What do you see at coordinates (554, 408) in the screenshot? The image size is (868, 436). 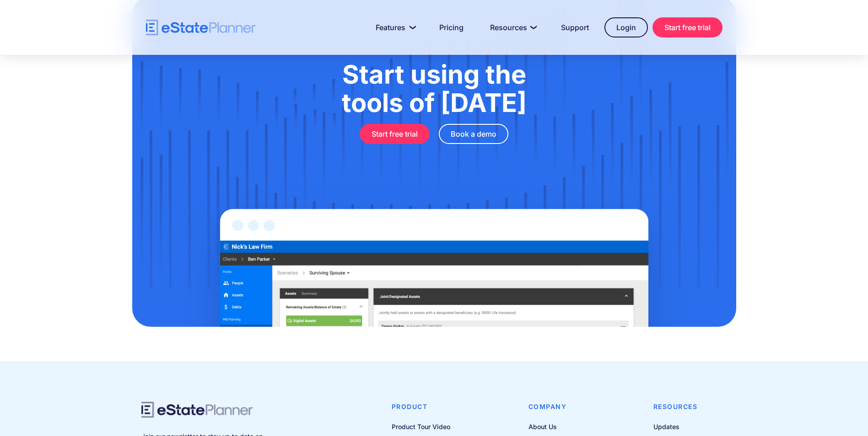 I see `h4: Company` at bounding box center [554, 408].